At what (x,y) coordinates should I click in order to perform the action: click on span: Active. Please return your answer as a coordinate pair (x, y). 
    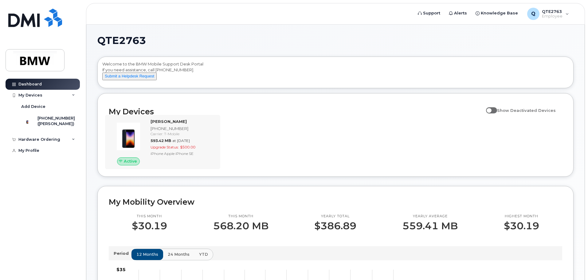
    Looking at the image, I should click on (130, 161).